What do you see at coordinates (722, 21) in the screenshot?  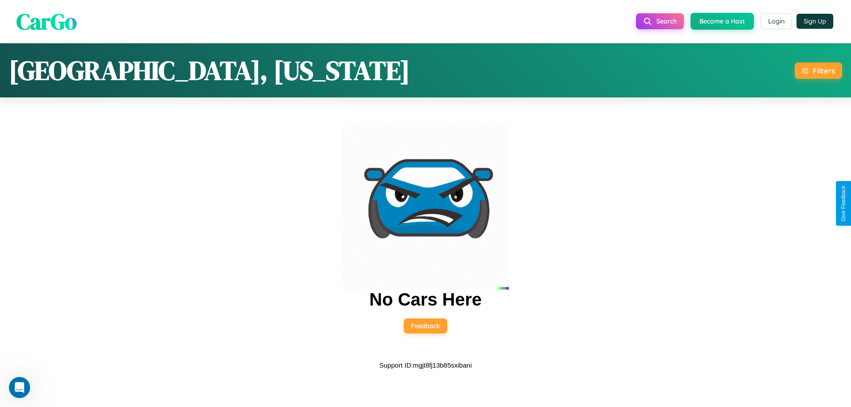 I see `button: Become a Host` at bounding box center [722, 21].